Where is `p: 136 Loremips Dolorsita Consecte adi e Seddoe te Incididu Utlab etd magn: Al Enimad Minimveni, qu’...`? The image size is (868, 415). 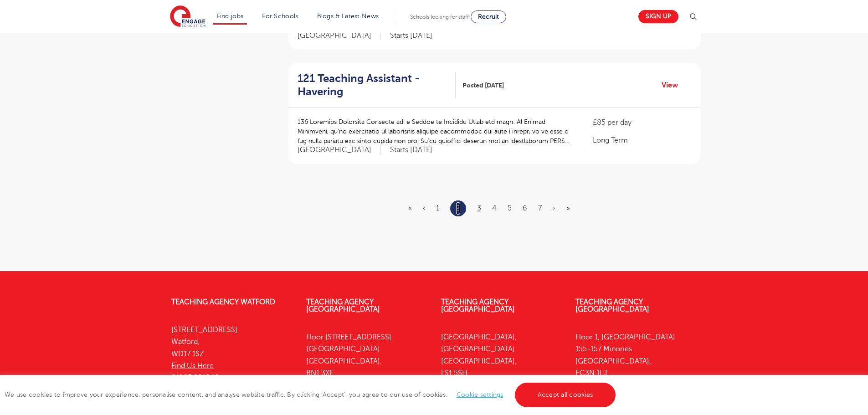 p: 136 Loremips Dolorsita Consecte adi e Seddoe te Incididu Utlab etd magn: Al Enimad Minimveni, qu’... is located at coordinates (436, 132).